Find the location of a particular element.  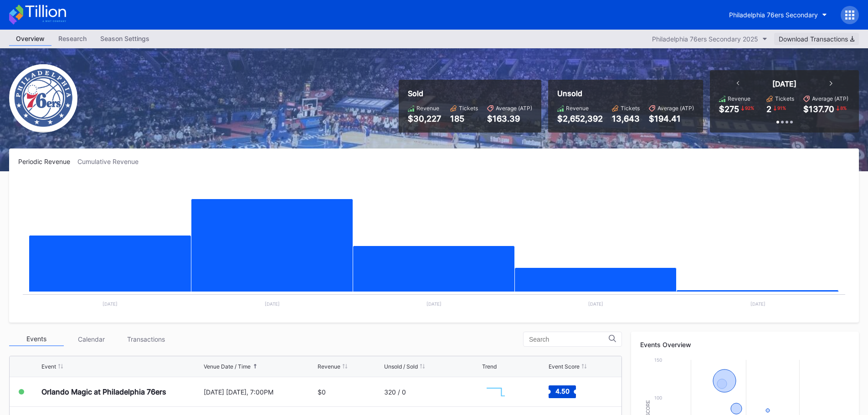

div: Trend is located at coordinates (489, 367).